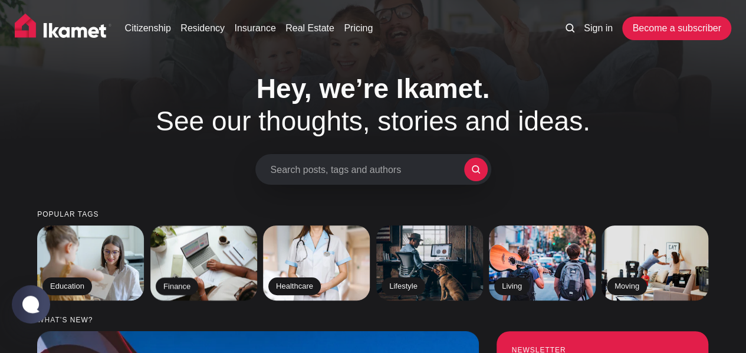  What do you see at coordinates (627, 287) in the screenshot?
I see `h2: Moving` at bounding box center [627, 287].